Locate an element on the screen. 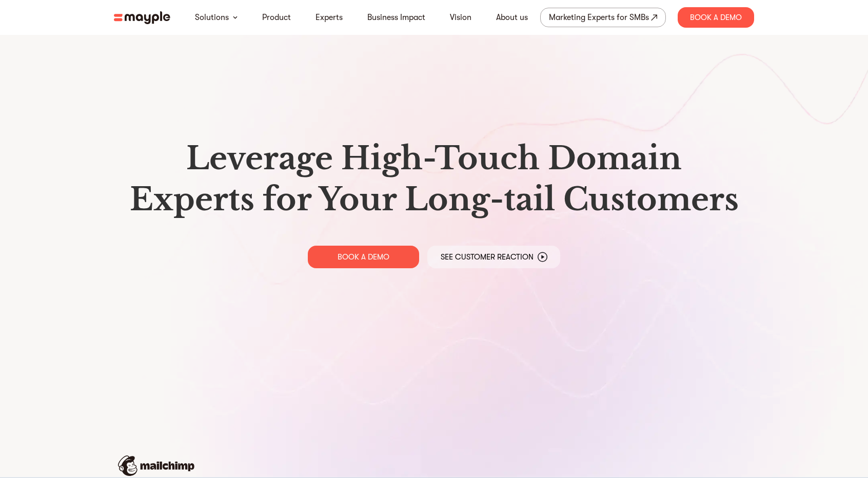  a: Solutions is located at coordinates (212, 17).